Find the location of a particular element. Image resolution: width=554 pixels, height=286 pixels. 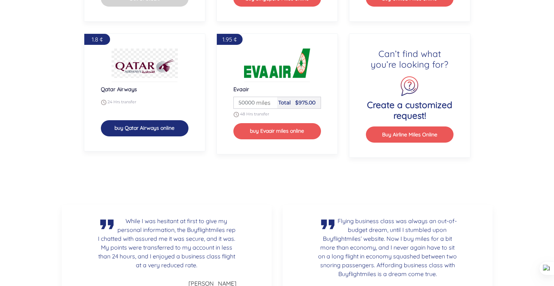

p: Flying business class was always an out-of-budget dream, until I stumbled upon Buyflightmiles’ we... is located at coordinates (388, 248).